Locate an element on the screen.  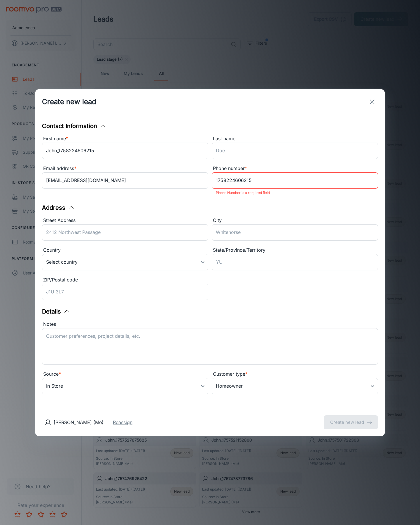
input: YU is located at coordinates (295, 262).